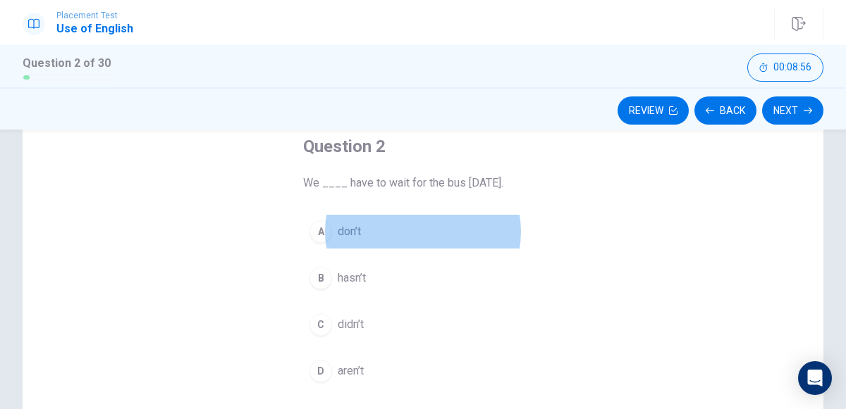 Image resolution: width=846 pixels, height=409 pixels. Describe the element at coordinates (792, 68) in the screenshot. I see `span: 00:08:56` at that location.